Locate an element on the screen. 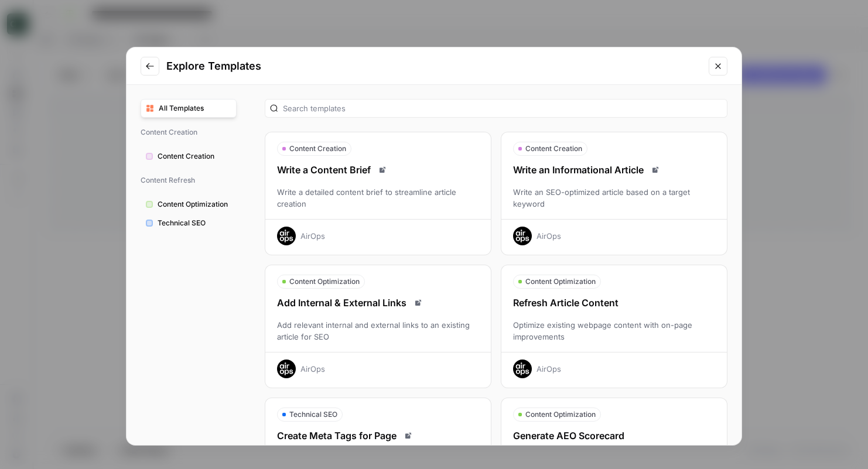  div: Refresh Article Content is located at coordinates (614, 303).